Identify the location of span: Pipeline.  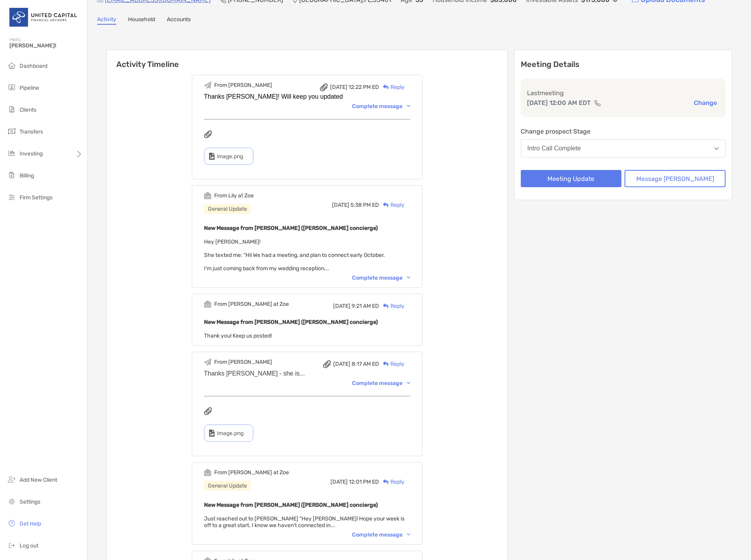
(29, 88).